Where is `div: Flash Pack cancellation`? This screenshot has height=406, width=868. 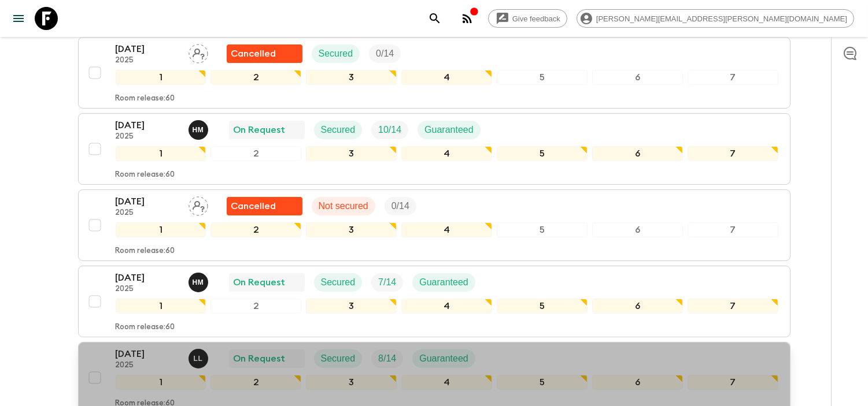 div: Flash Pack cancellation is located at coordinates (264, 54).